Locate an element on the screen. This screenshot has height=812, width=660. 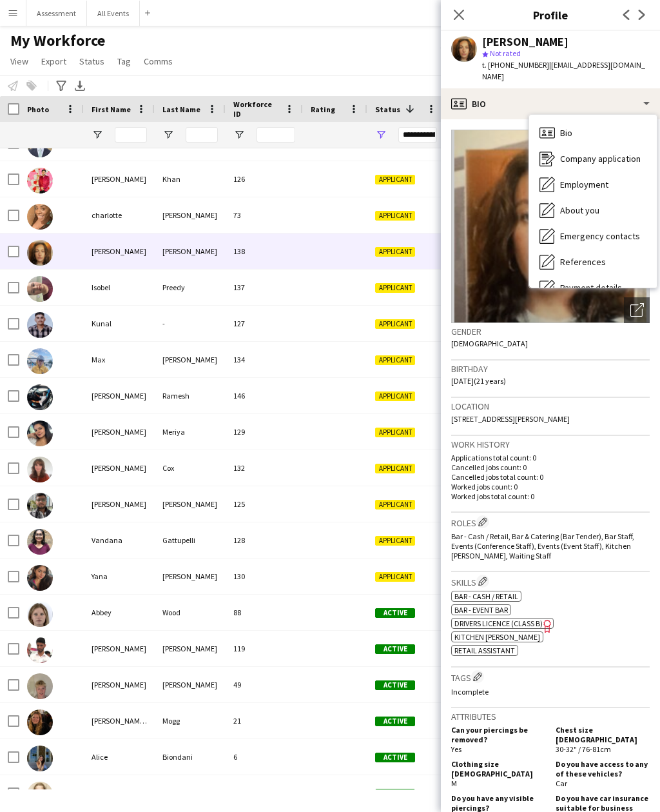
p: Applications total count: 0 is located at coordinates (551, 457).